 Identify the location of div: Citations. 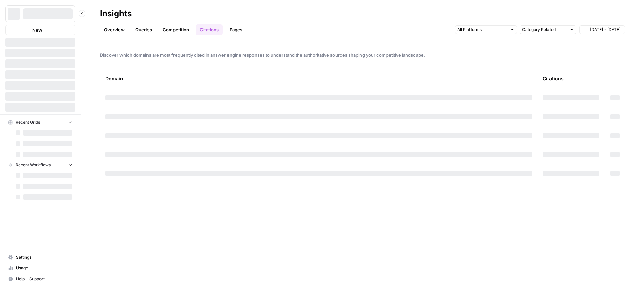
(553, 78).